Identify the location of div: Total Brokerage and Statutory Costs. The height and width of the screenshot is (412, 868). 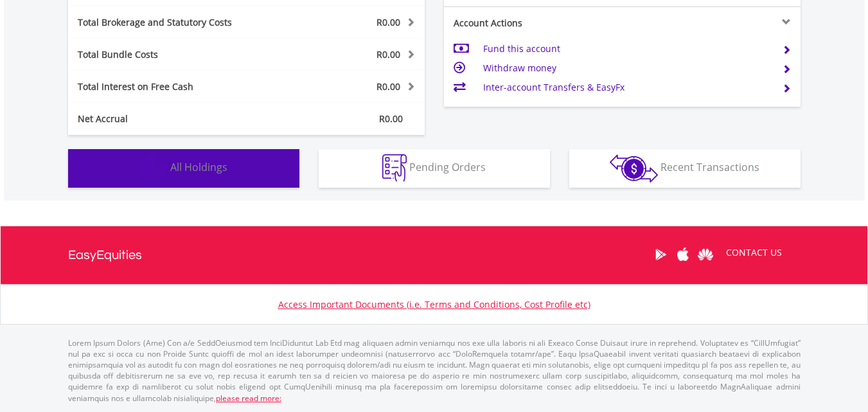
(172, 23).